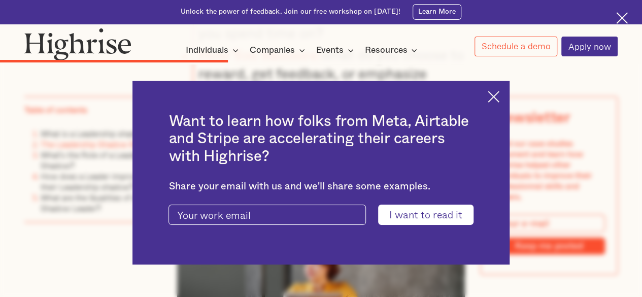 This screenshot has width=642, height=297. Describe the element at coordinates (321, 138) in the screenshot. I see `h2: Want to learn how folks from Meta, Airtable and Stripe are accelerating their careers with Highrise?` at that location.